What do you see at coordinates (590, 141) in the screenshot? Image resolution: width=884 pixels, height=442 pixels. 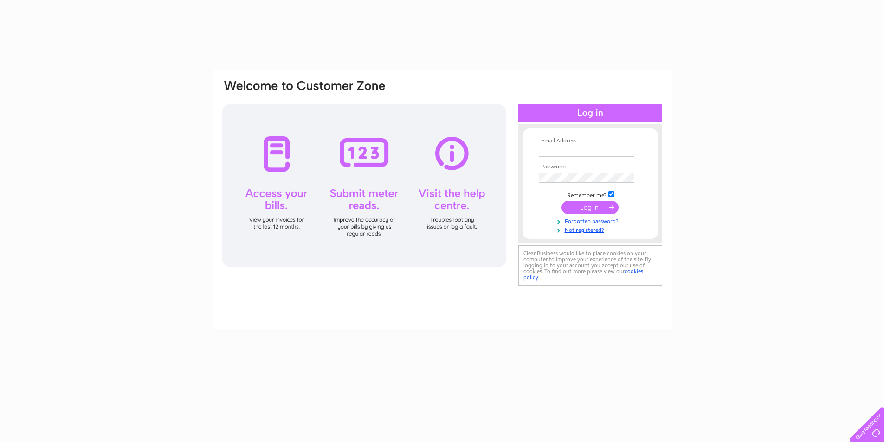 I see `th: Email Address:` at bounding box center [590, 141].